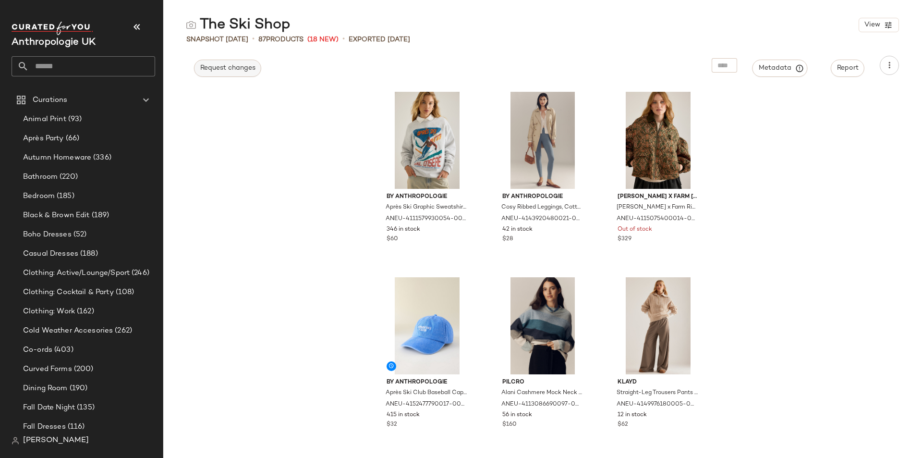  What do you see at coordinates (85, 407) in the screenshot?
I see `span: (135)` at bounding box center [85, 407].